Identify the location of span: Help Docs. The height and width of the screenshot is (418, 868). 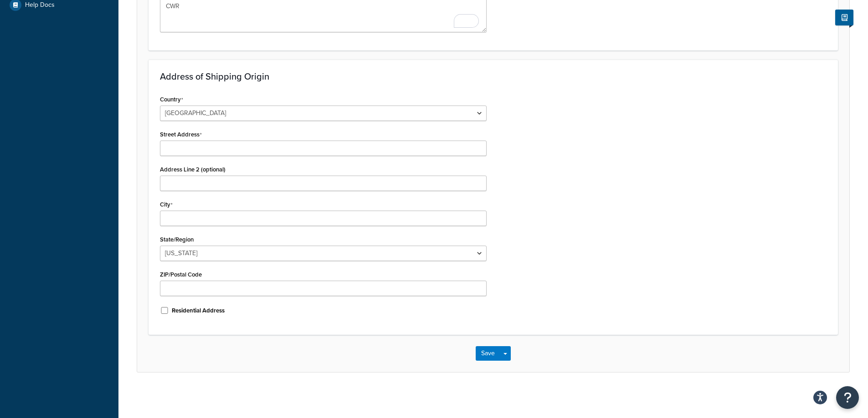
(39, 5).